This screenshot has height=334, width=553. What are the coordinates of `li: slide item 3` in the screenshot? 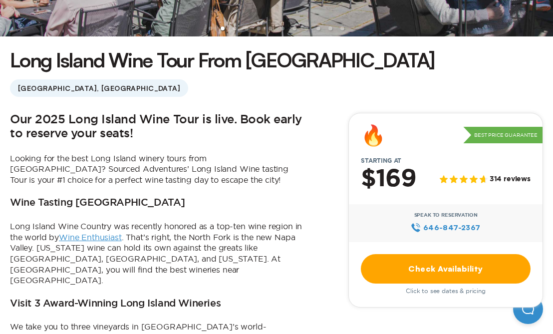 It's located at (234, 28).